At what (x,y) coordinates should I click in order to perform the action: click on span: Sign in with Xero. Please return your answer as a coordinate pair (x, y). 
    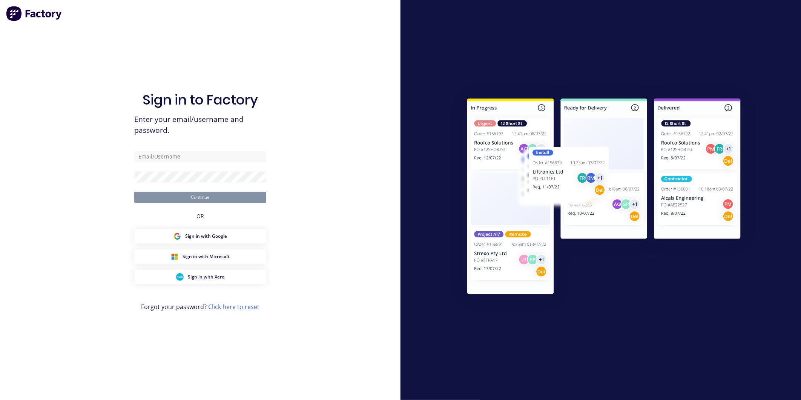
    Looking at the image, I should click on (206, 277).